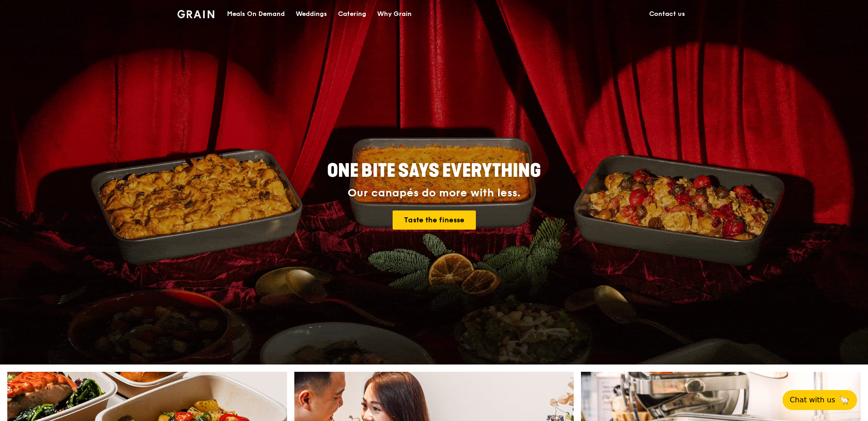  I want to click on a: Why Grain, so click(394, 14).